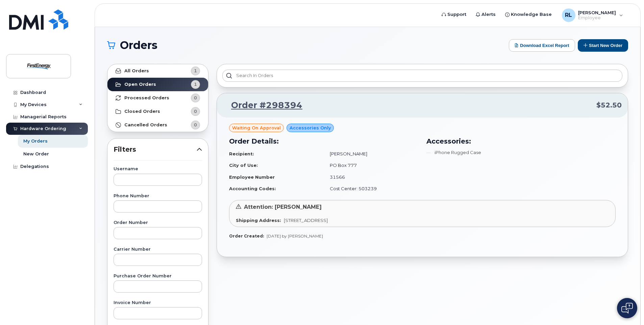  I want to click on strong: Recipient:, so click(241, 154).